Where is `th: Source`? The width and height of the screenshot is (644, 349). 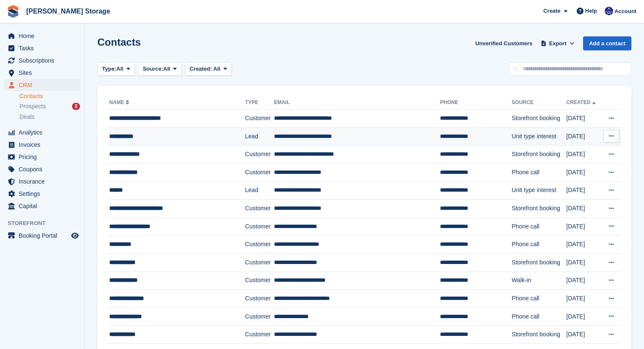
th: Source is located at coordinates (539, 103).